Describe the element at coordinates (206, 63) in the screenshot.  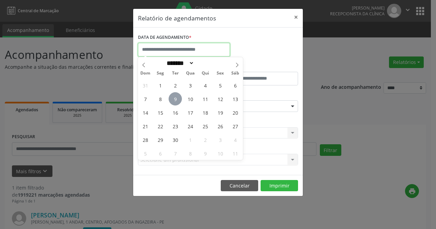
I see `input: Year` at that location.